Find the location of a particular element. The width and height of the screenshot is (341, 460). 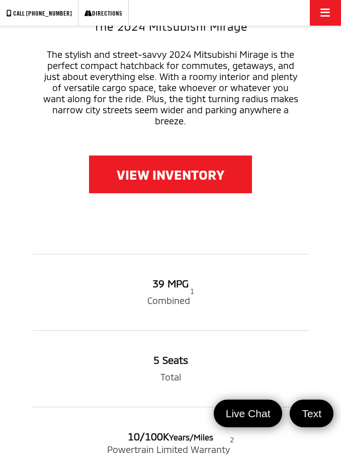

div: The stylish and street-savvy 2024 Mitsubishi Mirage is the perfect compact hatchback for commutes... is located at coordinates (171, 88).